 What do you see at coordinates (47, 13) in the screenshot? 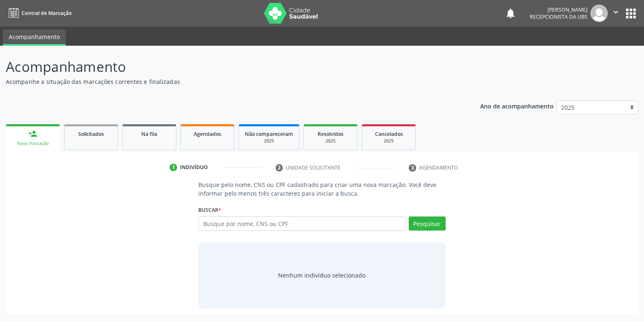
I see `span: Central de Marcação` at bounding box center [47, 13].